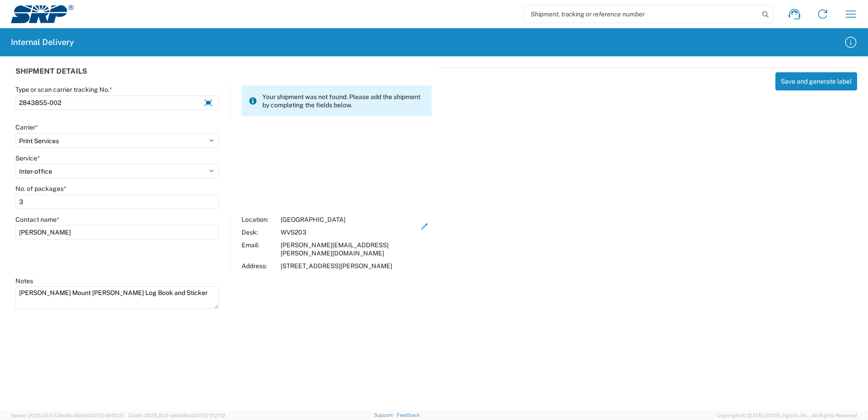 The image size is (868, 420). Describe the element at coordinates (408, 415) in the screenshot. I see `a: Feedback` at that location.